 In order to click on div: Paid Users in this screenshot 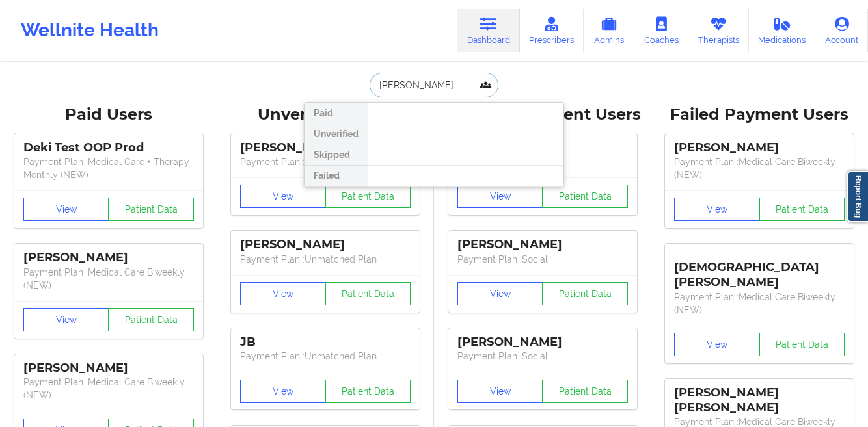, I will do `click(108, 114)`.